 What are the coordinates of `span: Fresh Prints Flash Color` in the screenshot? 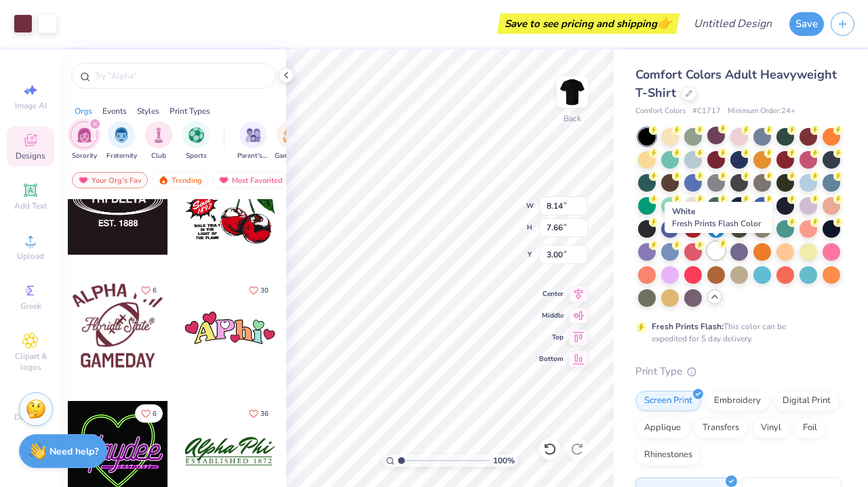 It's located at (716, 224).